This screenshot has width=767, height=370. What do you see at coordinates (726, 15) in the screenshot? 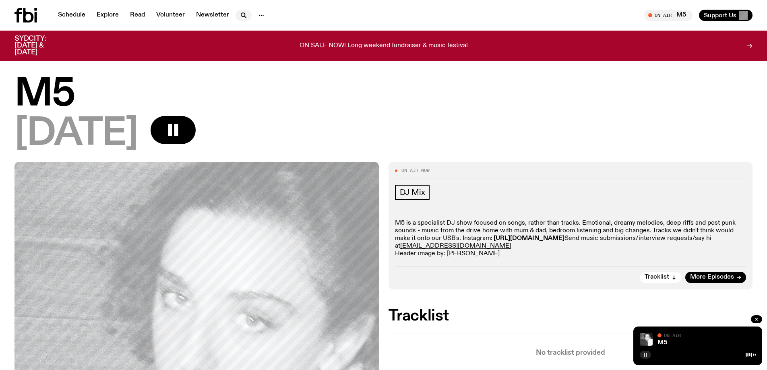
I see `button: Support Us` at bounding box center [726, 15].